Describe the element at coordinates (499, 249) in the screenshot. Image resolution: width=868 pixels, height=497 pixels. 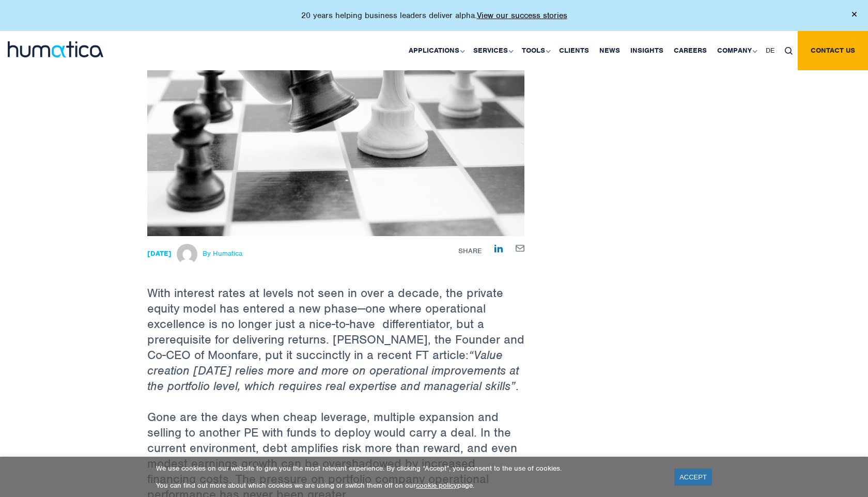
I see `img: Share on LinkedIn` at that location.